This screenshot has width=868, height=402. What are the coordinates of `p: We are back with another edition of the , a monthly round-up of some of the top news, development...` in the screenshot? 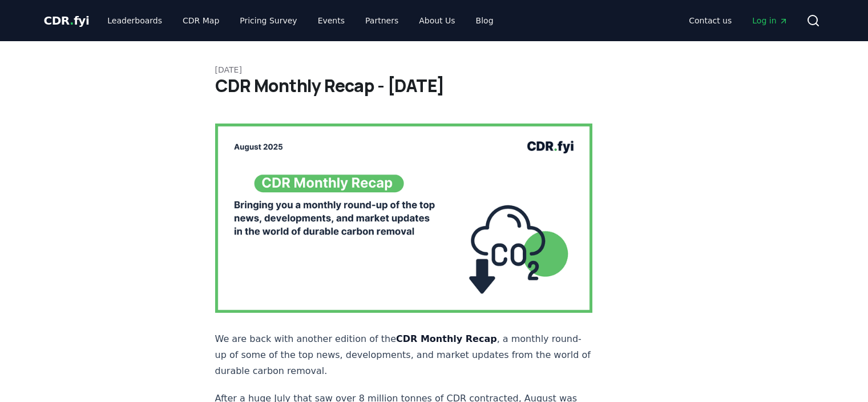 It's located at (405, 355).